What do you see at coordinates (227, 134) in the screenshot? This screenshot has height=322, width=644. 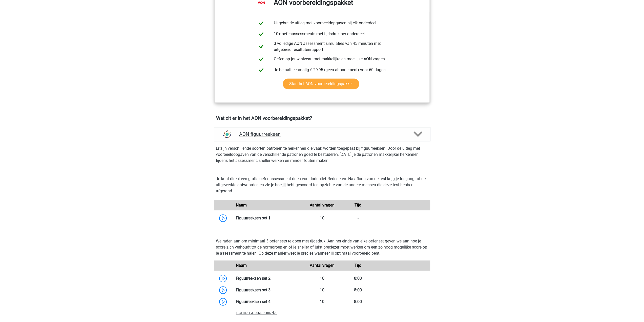 I see `img: figuurreeksen` at bounding box center [227, 134].